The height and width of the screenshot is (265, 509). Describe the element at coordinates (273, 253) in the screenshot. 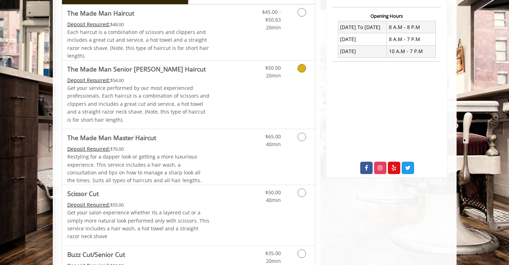

I see `span: $35.00` at that location.